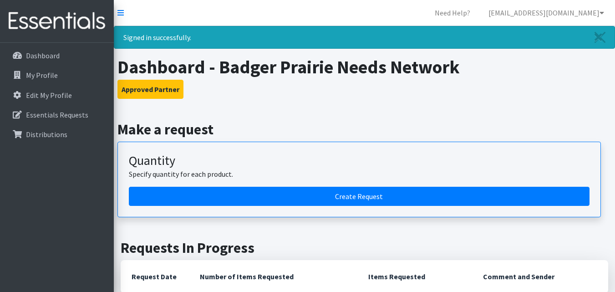 This screenshot has width=615, height=292. Describe the element at coordinates (57, 21) in the screenshot. I see `img: HumanEssentials` at that location.